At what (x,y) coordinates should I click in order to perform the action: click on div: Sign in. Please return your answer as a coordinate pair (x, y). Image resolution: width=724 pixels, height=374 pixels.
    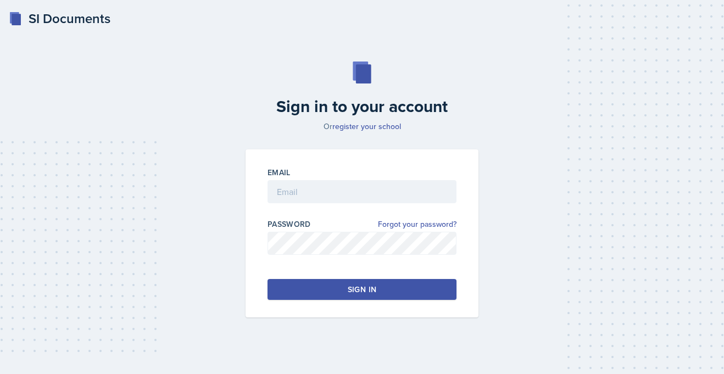
    Looking at the image, I should click on (362, 290).